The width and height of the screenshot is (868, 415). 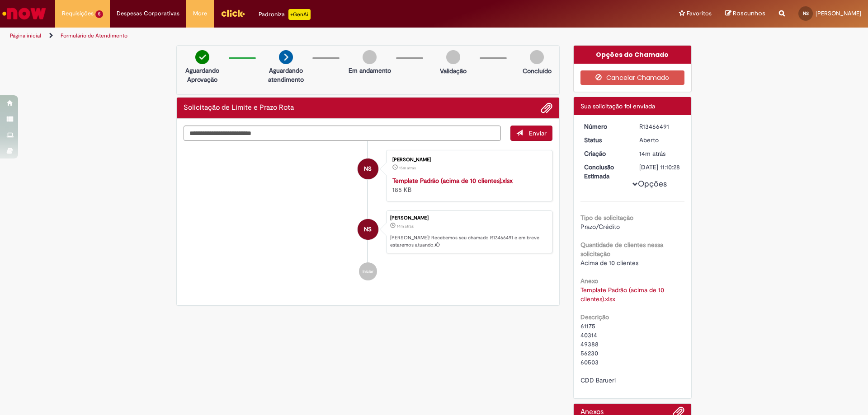 I want to click on a: Template Padrão (acima de 10 clientes).xlsx, so click(x=453, y=181).